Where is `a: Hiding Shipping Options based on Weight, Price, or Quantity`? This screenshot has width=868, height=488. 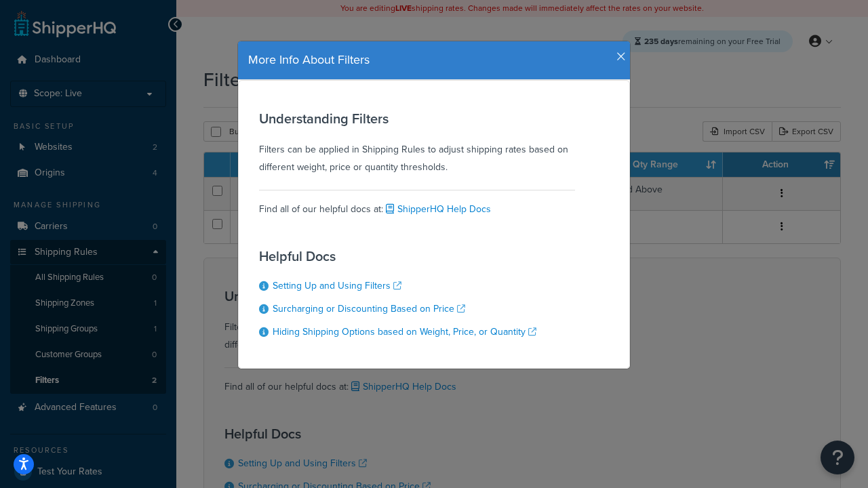 a: Hiding Shipping Options based on Weight, Price, or Quantity is located at coordinates (404, 331).